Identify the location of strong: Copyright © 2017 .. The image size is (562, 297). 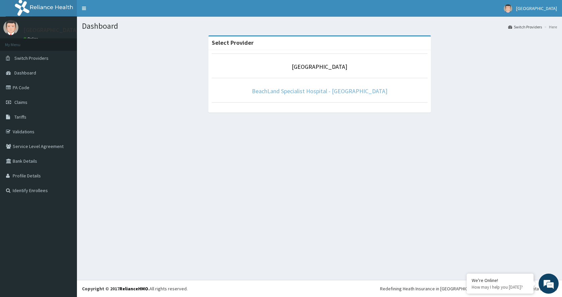
(116, 289).